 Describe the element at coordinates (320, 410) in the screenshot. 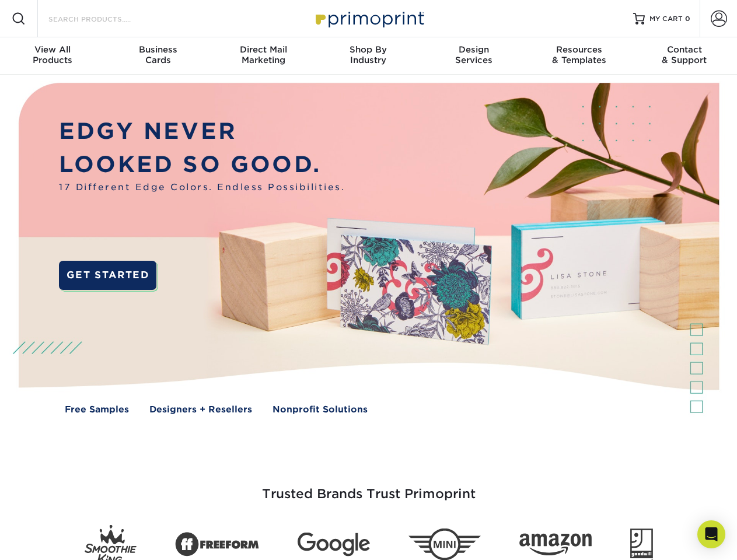

I see `a: Nonprofit Solutions` at that location.